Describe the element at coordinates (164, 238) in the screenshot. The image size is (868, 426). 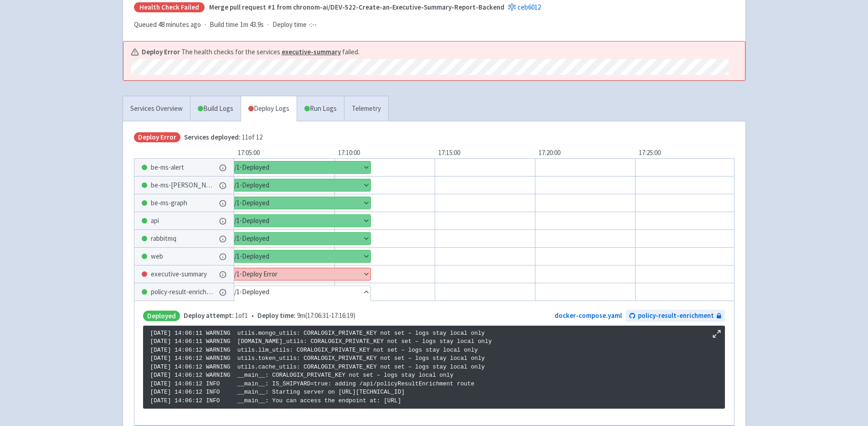
I see `span: rabbitmq` at that location.